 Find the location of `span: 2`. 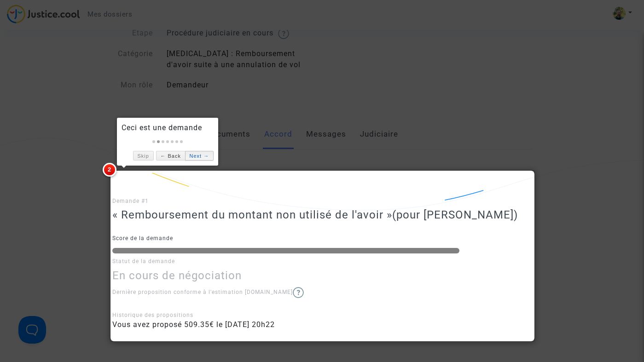

span: 2 is located at coordinates (110, 170).